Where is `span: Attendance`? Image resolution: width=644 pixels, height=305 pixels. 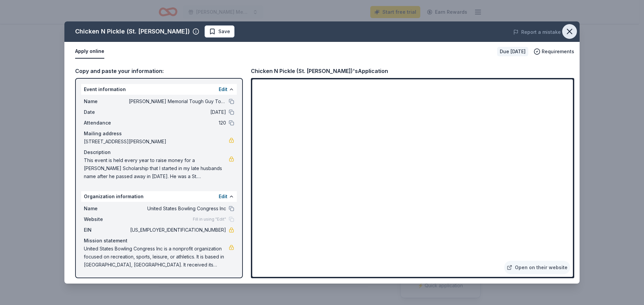
span: Attendance is located at coordinates (107, 123).